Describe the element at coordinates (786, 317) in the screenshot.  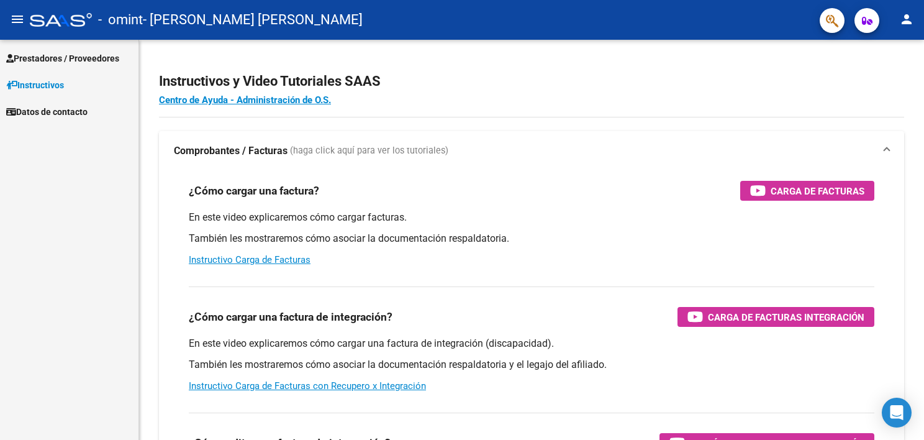
I see `span: Carga de Facturas Integración` at that location.